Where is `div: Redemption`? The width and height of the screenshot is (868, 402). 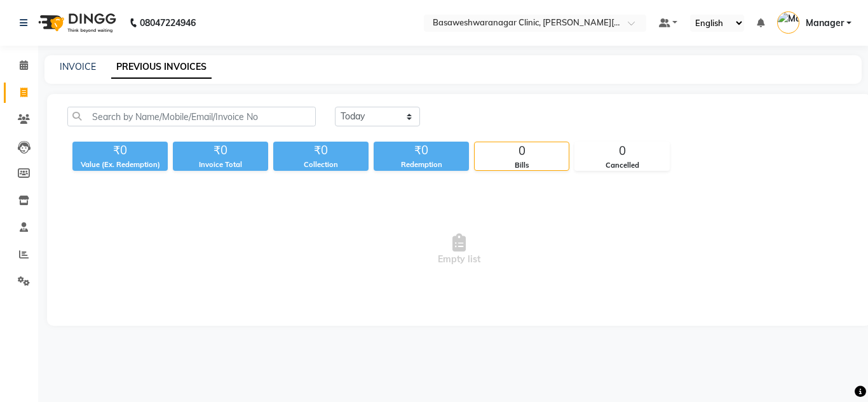
div: Redemption is located at coordinates (421, 165).